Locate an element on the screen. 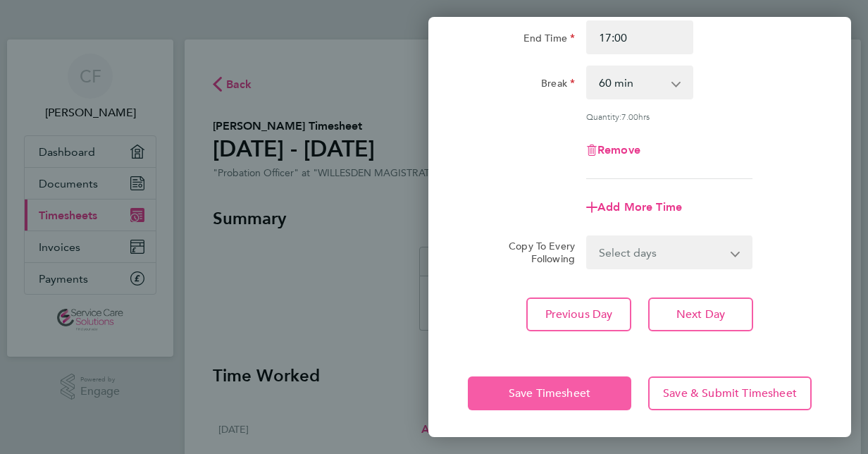 The image size is (868, 454). span: Previous Day is located at coordinates (579, 315).